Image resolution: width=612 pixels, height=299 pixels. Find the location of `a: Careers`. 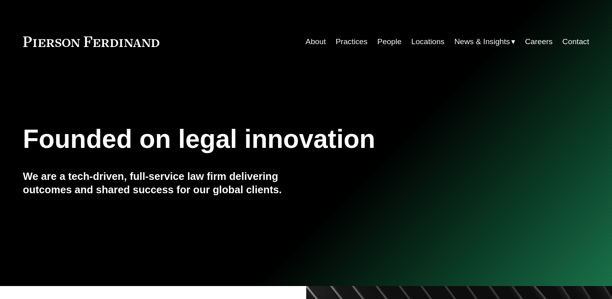

a: Careers is located at coordinates (539, 42).